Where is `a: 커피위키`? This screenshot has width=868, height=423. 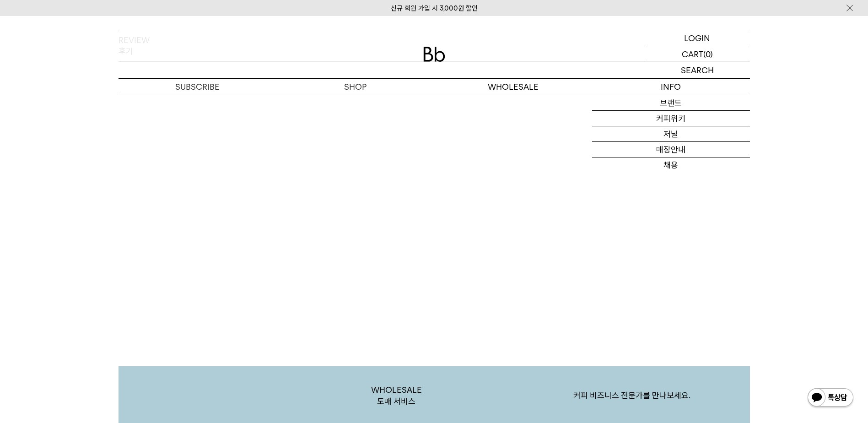
a: 커피위키 is located at coordinates (671, 118).